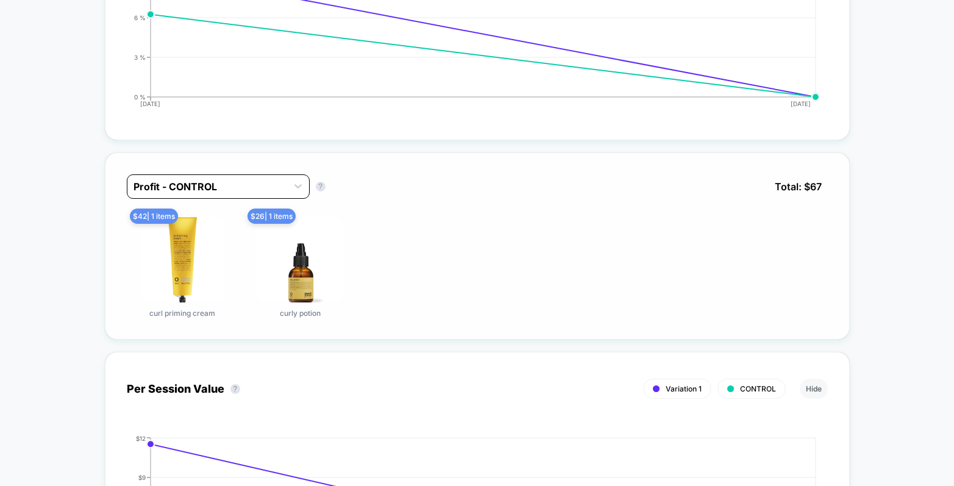 The image size is (954, 486). Describe the element at coordinates (141, 438) in the screenshot. I see `tspan: $12` at that location.